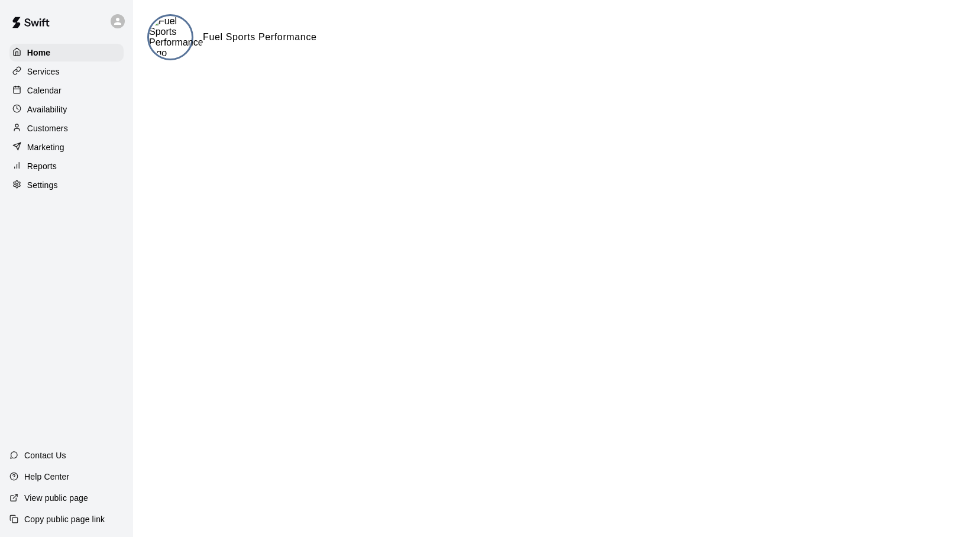 The height and width of the screenshot is (537, 980). I want to click on p: Reports, so click(42, 166).